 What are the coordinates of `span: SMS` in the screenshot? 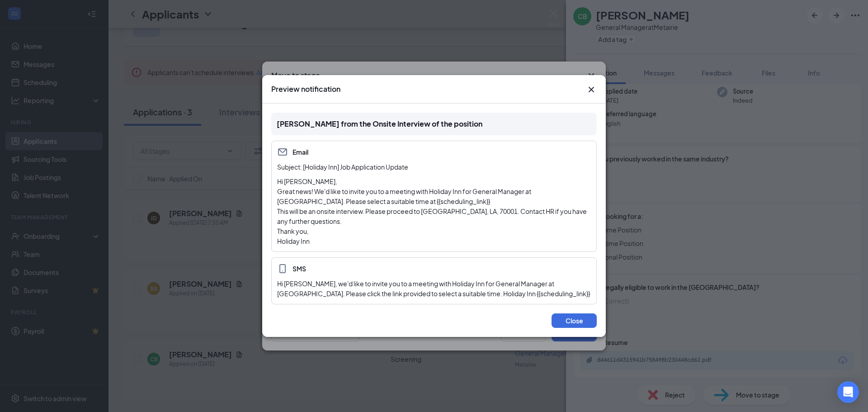 It's located at (300, 269).